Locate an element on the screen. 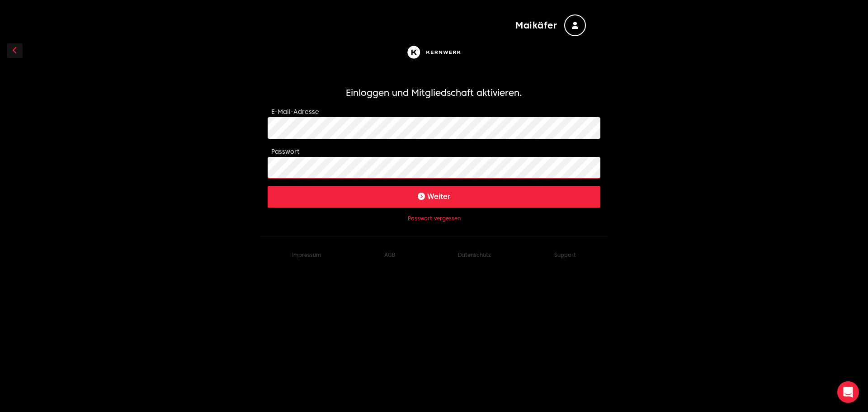 The image size is (868, 412). button: Support is located at coordinates (565, 255).